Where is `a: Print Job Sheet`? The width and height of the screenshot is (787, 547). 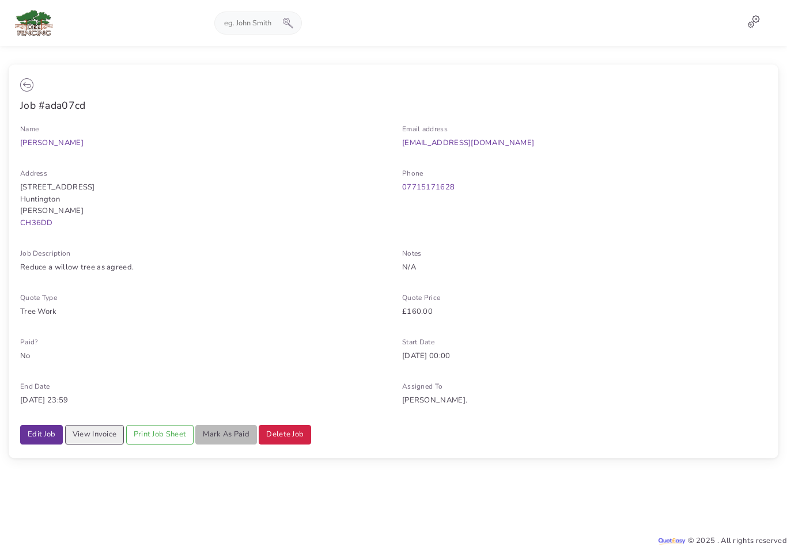
a: Print Job Sheet is located at coordinates (160, 435).